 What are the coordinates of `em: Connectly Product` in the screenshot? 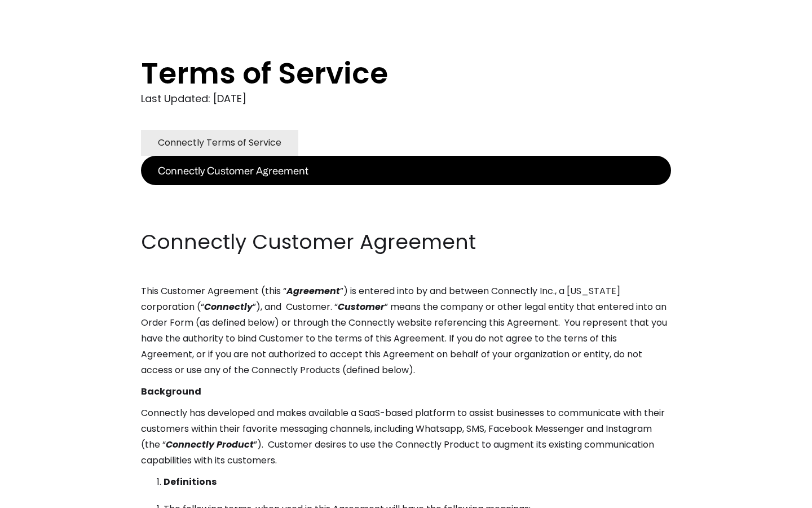 It's located at (210, 444).